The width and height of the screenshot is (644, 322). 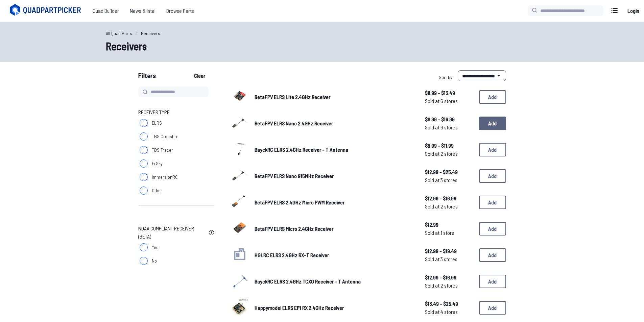 I want to click on span: $8.99 - $13.49, so click(x=449, y=93).